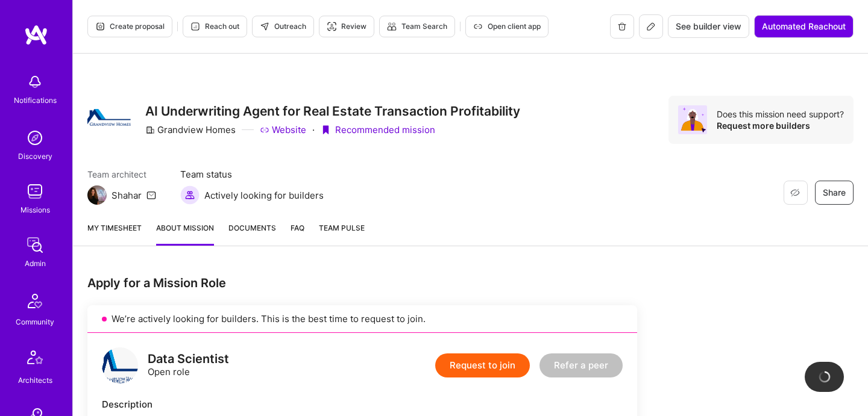 This screenshot has height=416, width=868. I want to click on button: See builder view, so click(708, 26).